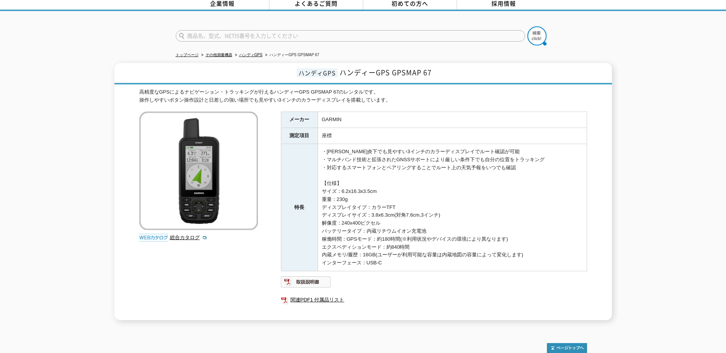  Describe the element at coordinates (306, 284) in the screenshot. I see `a: 取扱説明書` at that location.